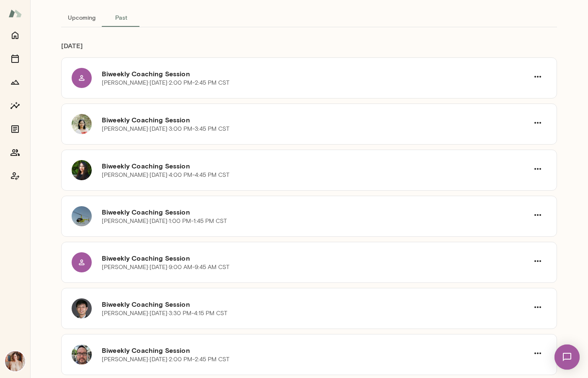 The height and width of the screenshot is (378, 588). I want to click on img: Nancy Alsip, so click(15, 361).